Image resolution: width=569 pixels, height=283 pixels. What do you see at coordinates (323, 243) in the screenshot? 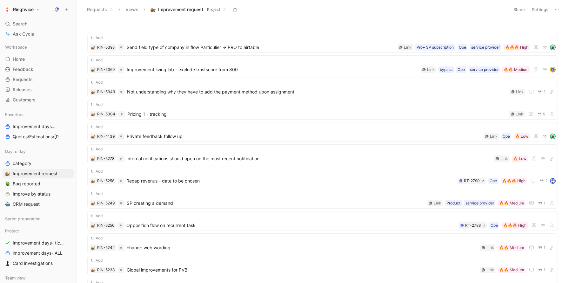
I see `a: Add🐌RIN-5242change web wording🔥🔥 MediumLink1` at bounding box center [323, 243].